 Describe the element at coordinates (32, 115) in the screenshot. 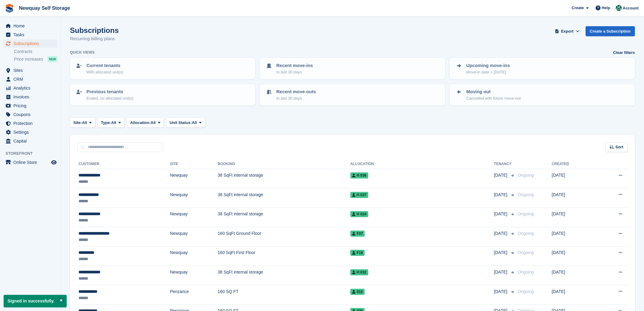

I see `span: Coupons` at that location.